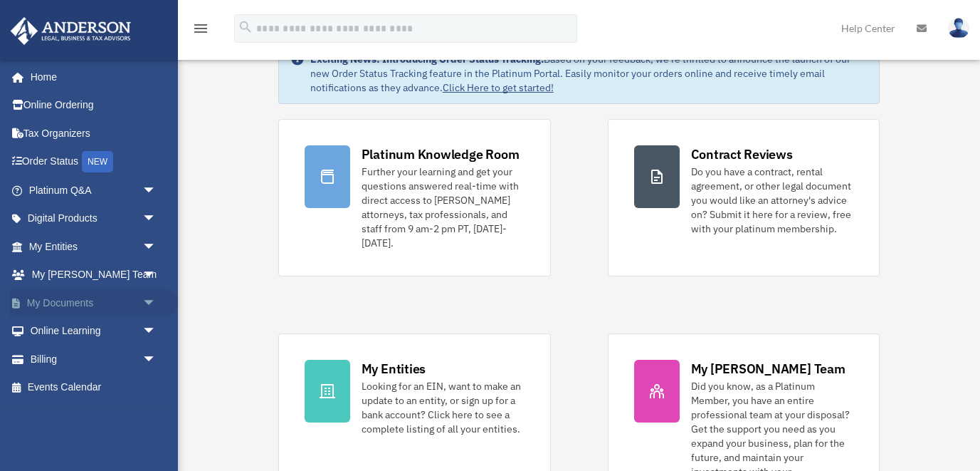  Describe the element at coordinates (958, 28) in the screenshot. I see `img: User Pic` at that location.